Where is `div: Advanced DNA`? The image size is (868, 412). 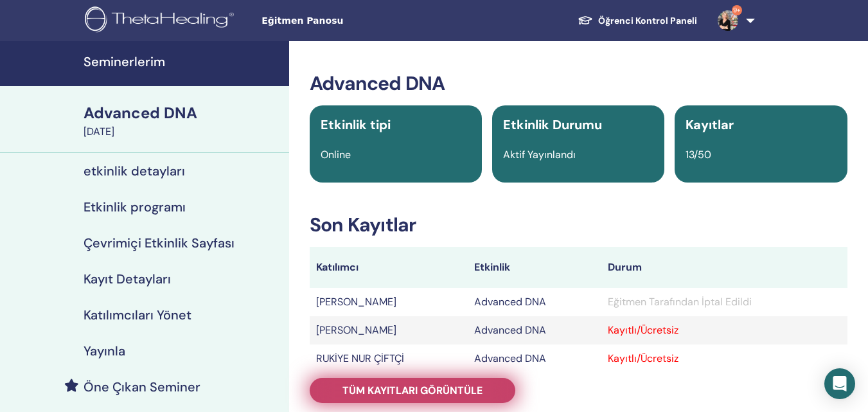 div: Advanced DNA is located at coordinates (182, 113).